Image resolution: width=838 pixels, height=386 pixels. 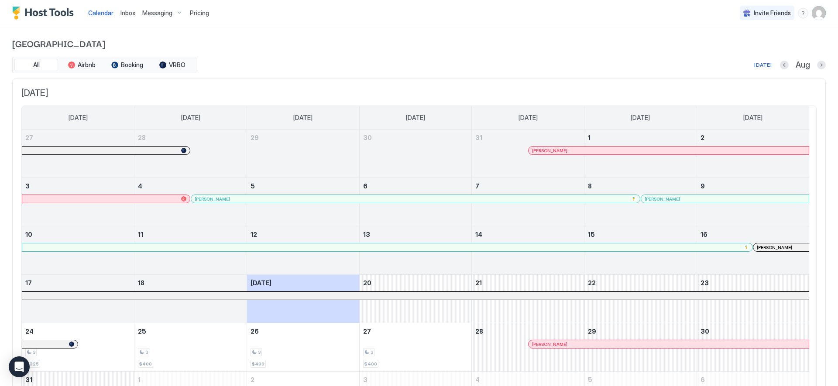 What do you see at coordinates (191, 202) in the screenshot?
I see `td: August 4, 2025` at bounding box center [191, 202].